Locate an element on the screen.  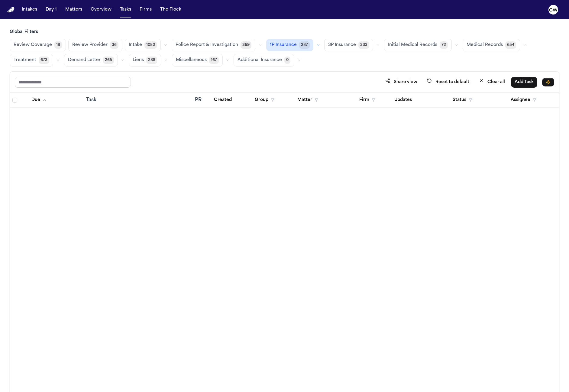
button: Immediate Task is located at coordinates (548, 82).